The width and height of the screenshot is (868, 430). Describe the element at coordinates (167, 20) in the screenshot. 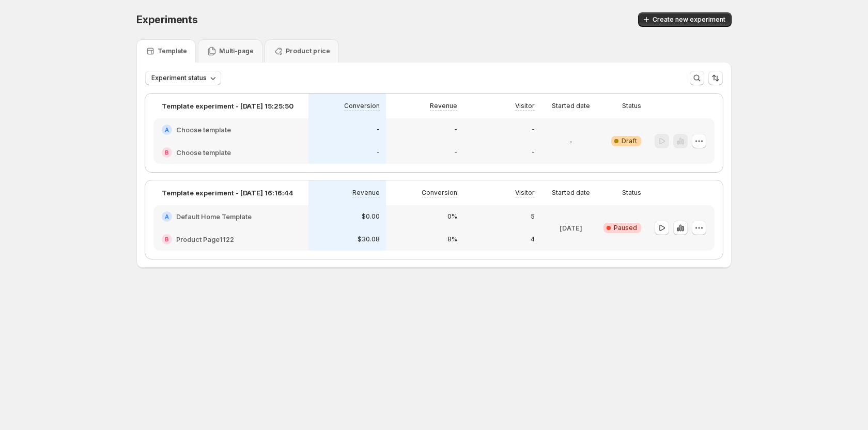

I see `span: Experiments` at that location.